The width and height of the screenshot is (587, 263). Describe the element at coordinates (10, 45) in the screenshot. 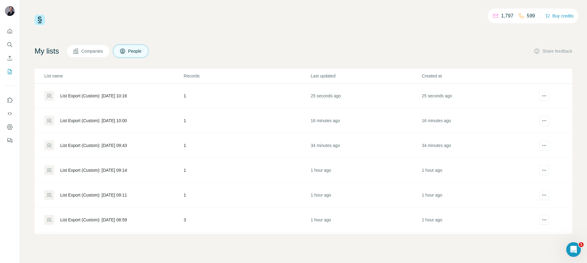

I see `button: Search` at that location.